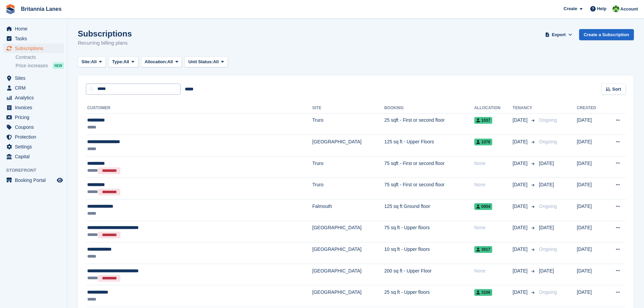  I want to click on th: Tenancy, so click(525, 108).